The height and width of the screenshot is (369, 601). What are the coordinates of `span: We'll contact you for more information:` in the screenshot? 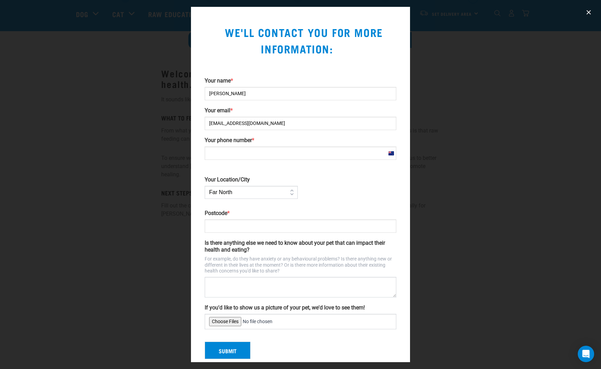 It's located at (300, 40).